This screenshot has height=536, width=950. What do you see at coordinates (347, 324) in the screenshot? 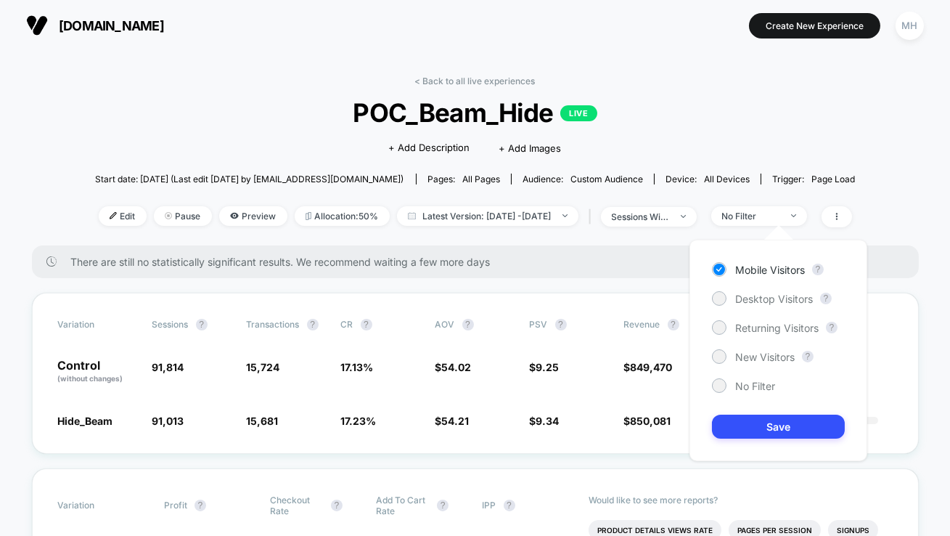
I see `span: CR` at bounding box center [347, 324].